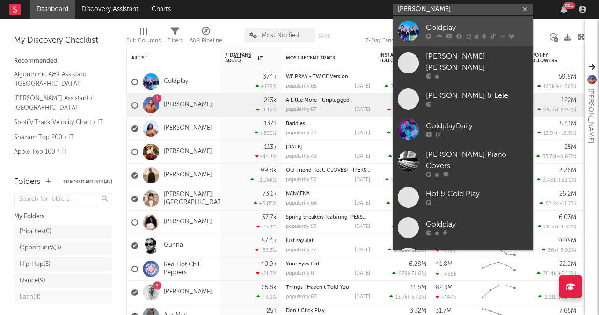 Image resolution: width=599 pixels, height=315 pixels. Describe the element at coordinates (266, 227) in the screenshot. I see `div: -15.1 %` at that location.